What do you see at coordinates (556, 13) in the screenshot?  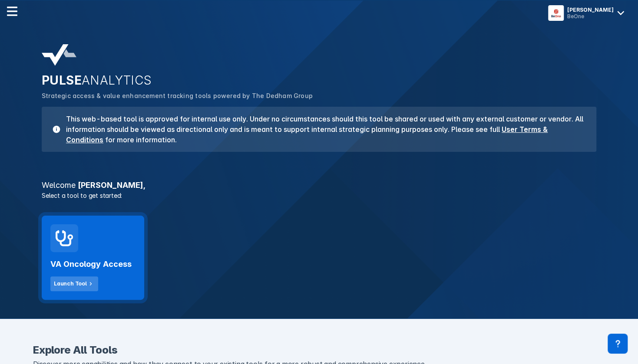 I see `img: menu button` at bounding box center [556, 13].